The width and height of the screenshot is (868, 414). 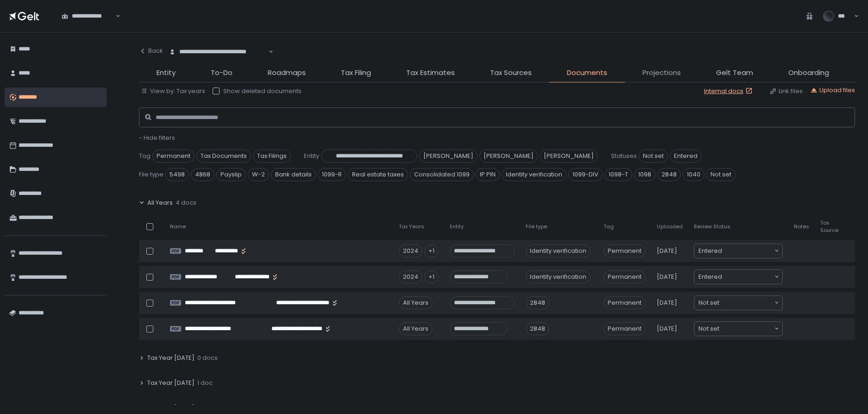 What do you see at coordinates (378, 174) in the screenshot?
I see `span: Real estate taxes` at bounding box center [378, 174].